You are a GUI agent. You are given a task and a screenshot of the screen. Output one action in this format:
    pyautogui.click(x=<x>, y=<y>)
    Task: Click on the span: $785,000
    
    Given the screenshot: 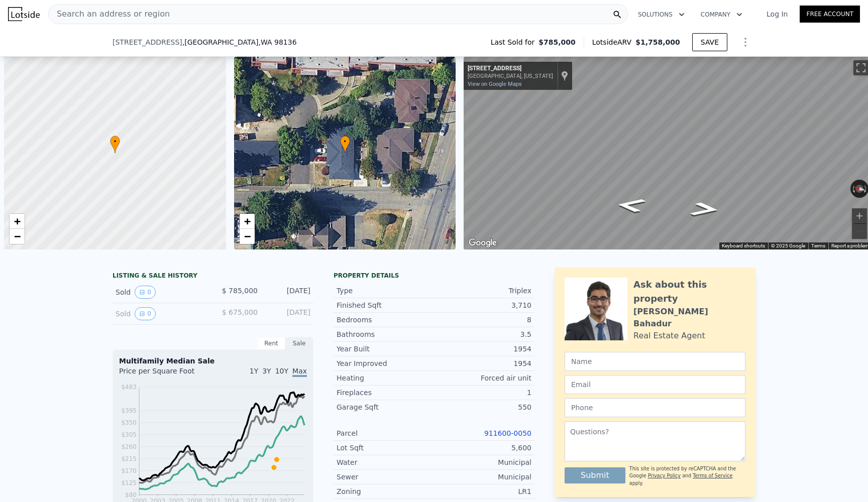 What is the action you would take?
    pyautogui.click(x=557, y=42)
    